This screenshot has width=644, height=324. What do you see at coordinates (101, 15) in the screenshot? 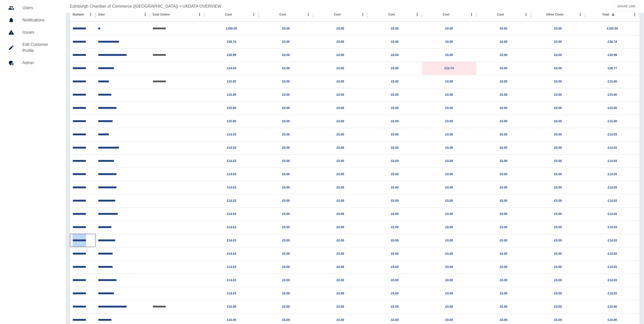
I see `div: User` at bounding box center [101, 15].